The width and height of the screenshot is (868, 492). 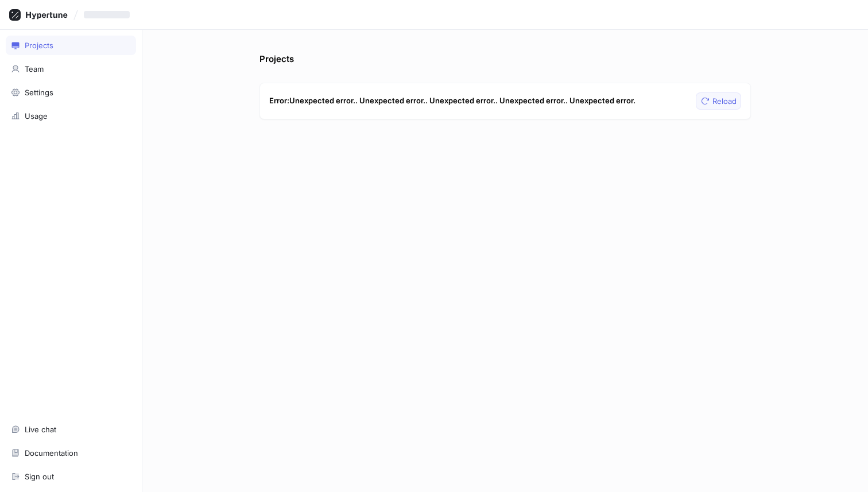 What do you see at coordinates (39, 92) in the screenshot?
I see `div: Settings` at bounding box center [39, 92].